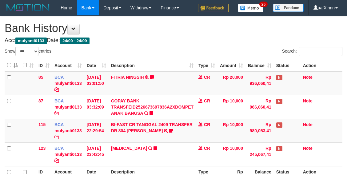 The height and width of the screenshot is (175, 347). What do you see at coordinates (12, 65) in the screenshot?
I see `th: : activate to sort column descending` at bounding box center [12, 65].